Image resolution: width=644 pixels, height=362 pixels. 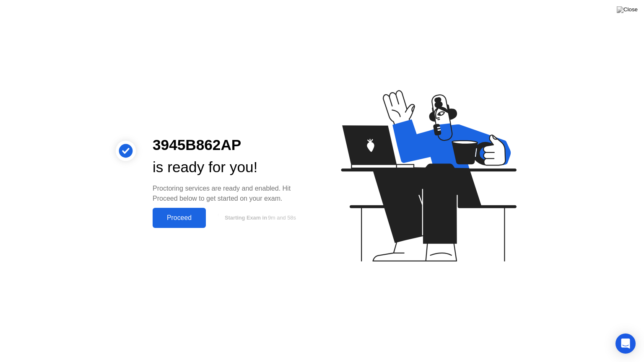 What do you see at coordinates (230, 194) in the screenshot?
I see `div: Proctoring services are ready and enabled. Hit Proceed below to get started on your exam.` at bounding box center [230, 194].